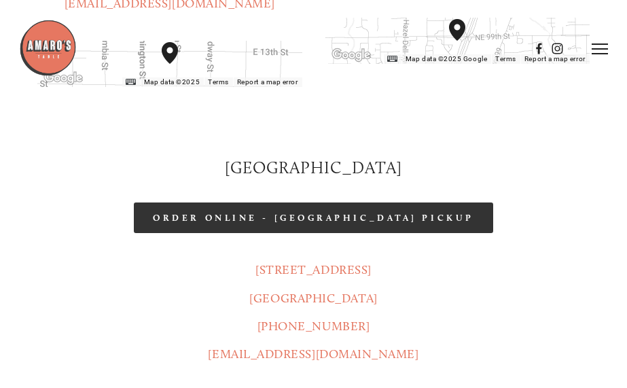 The height and width of the screenshot is (388, 627). Describe the element at coordinates (48, 48) in the screenshot. I see `img: Amaro's Table` at that location.